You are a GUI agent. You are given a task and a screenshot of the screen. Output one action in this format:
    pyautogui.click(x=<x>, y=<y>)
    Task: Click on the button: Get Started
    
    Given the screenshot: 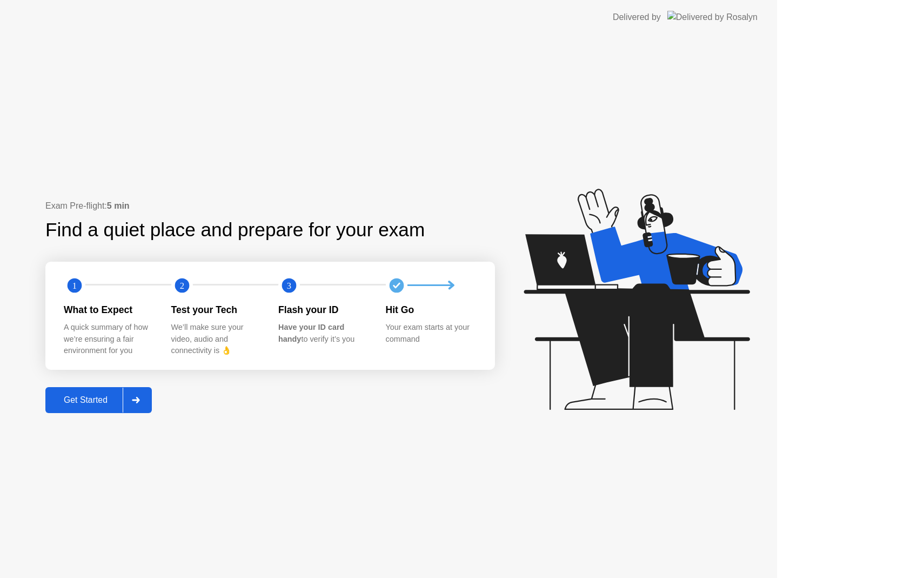 What is the action you would take?
    pyautogui.click(x=99, y=400)
    